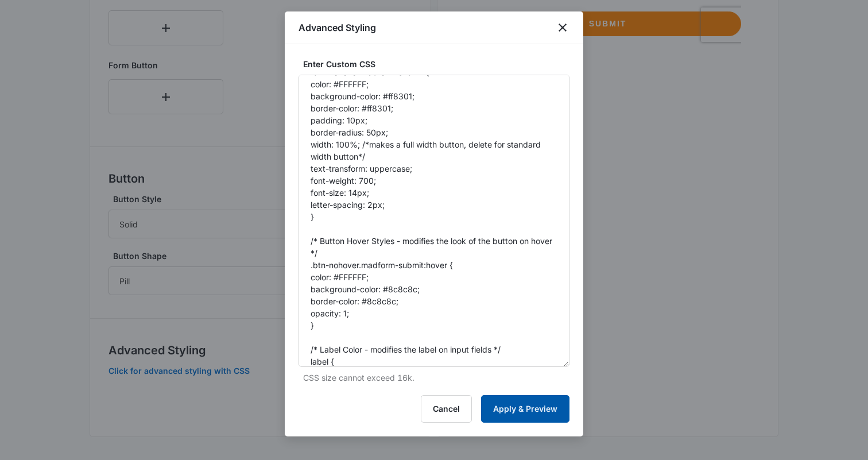 The height and width of the screenshot is (460, 868). Describe the element at coordinates (525, 409) in the screenshot. I see `button: Apply & Preview` at that location.